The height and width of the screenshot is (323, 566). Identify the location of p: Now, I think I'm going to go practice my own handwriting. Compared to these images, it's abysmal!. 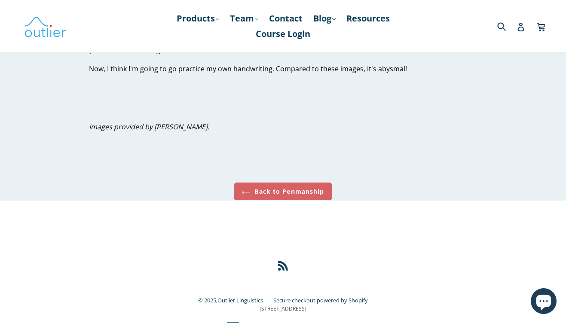
(283, 69).